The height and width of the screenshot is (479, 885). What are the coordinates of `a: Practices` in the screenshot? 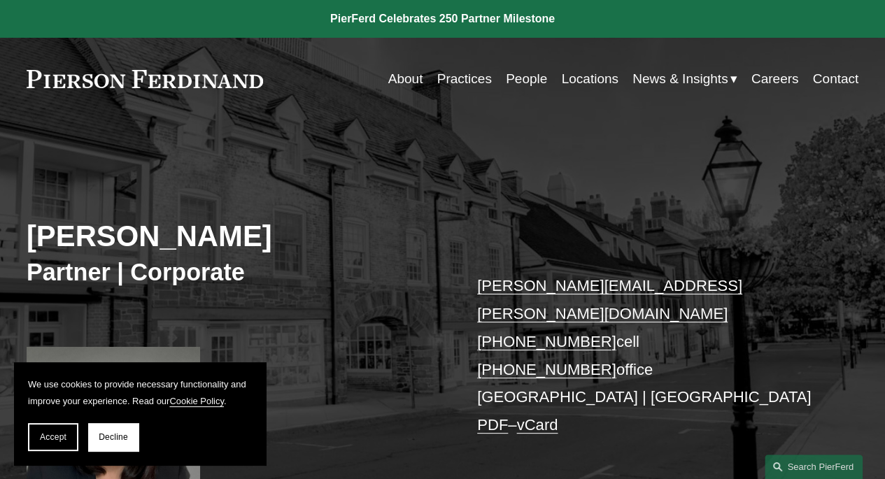 It's located at (464, 79).